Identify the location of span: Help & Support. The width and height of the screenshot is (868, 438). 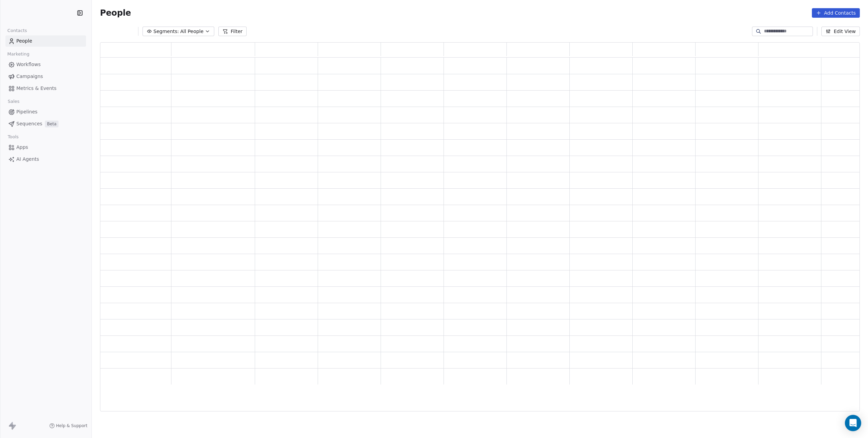
(71, 425).